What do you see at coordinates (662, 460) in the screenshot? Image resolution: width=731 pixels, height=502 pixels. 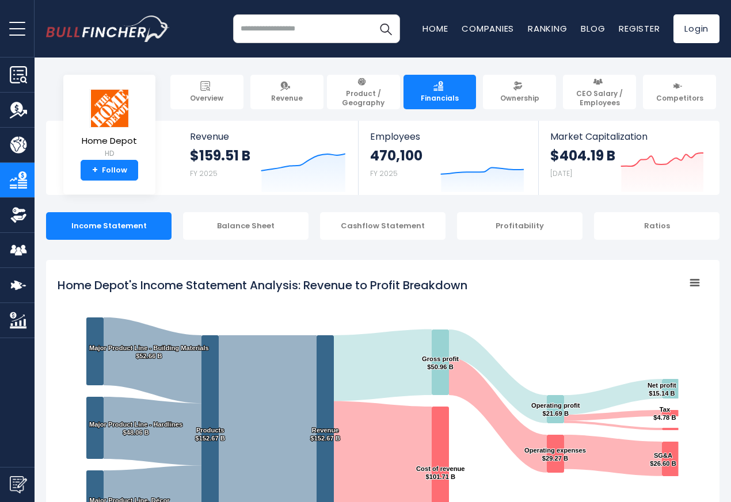 I see `text: SG&A $26.60 B` at bounding box center [662, 460].